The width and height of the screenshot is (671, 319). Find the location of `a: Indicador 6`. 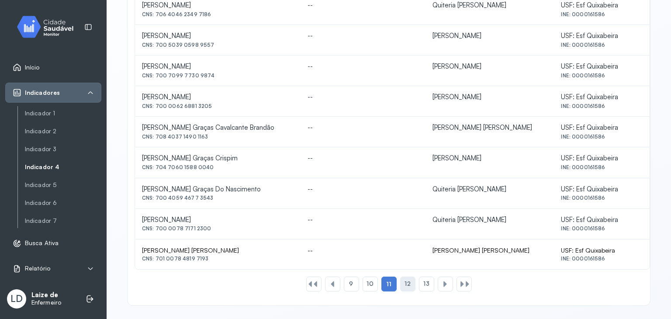

a: Indicador 6 is located at coordinates (63, 203).